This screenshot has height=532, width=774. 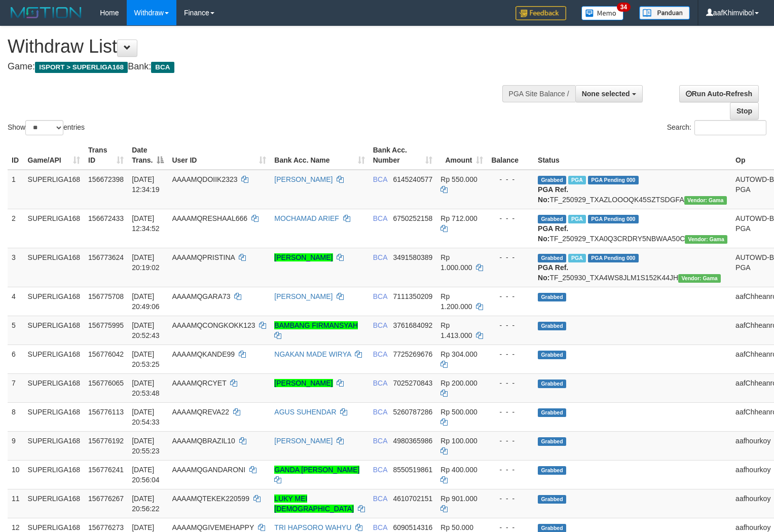 What do you see at coordinates (16, 330) in the screenshot?
I see `td: 5` at bounding box center [16, 330].